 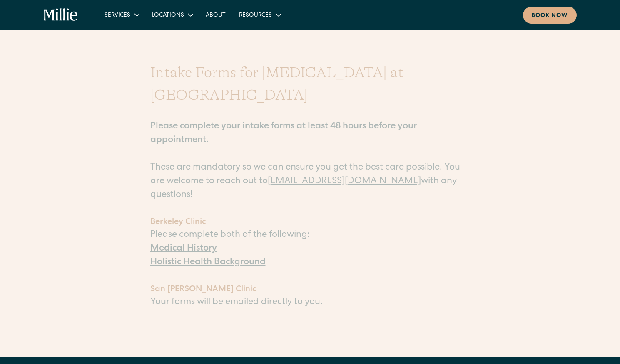 I want to click on p: These are mandatory so we can ensure you get the best care possible. You are welcome to reach out..., so click(x=310, y=154).